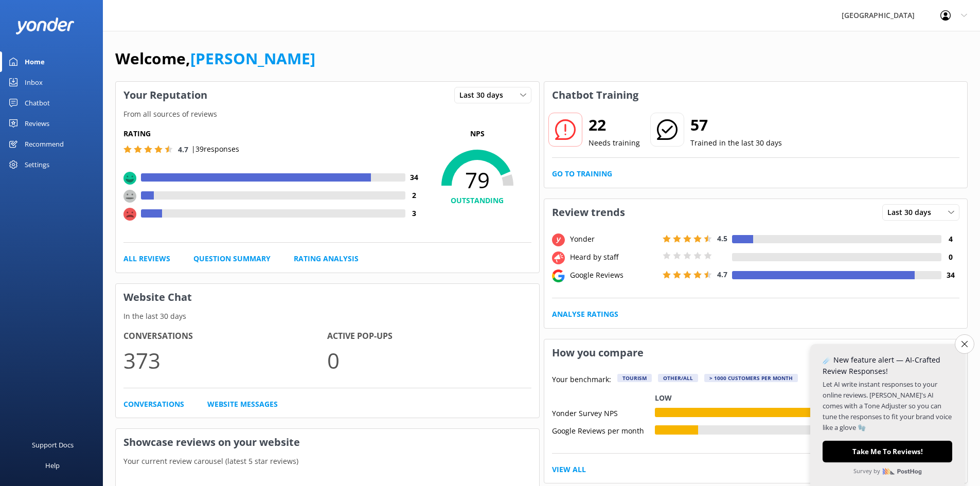  I want to click on h4: 4, so click(950, 239).